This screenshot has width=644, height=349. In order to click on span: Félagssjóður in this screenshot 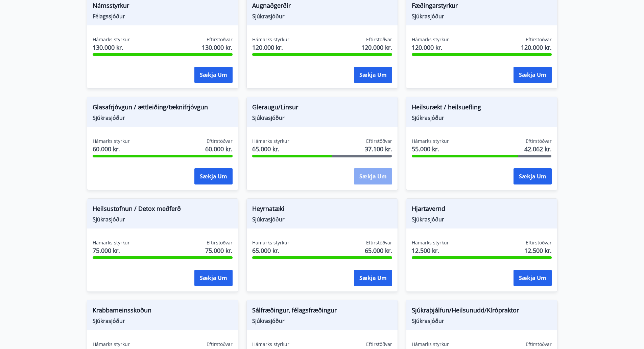, I will do `click(163, 16)`.